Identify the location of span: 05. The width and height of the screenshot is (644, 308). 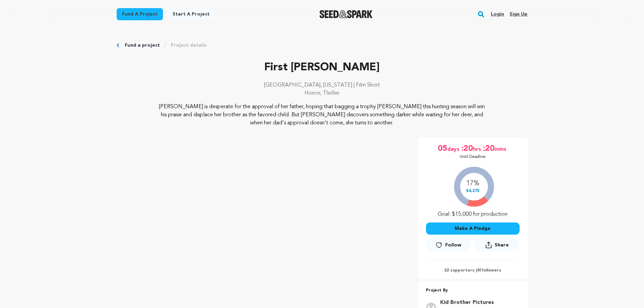
(442, 149).